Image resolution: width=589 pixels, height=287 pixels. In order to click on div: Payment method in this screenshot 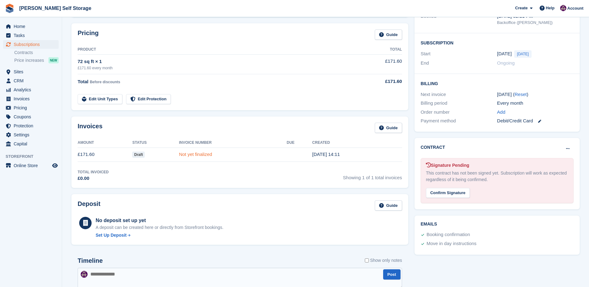, I will do `click(459, 121)`.